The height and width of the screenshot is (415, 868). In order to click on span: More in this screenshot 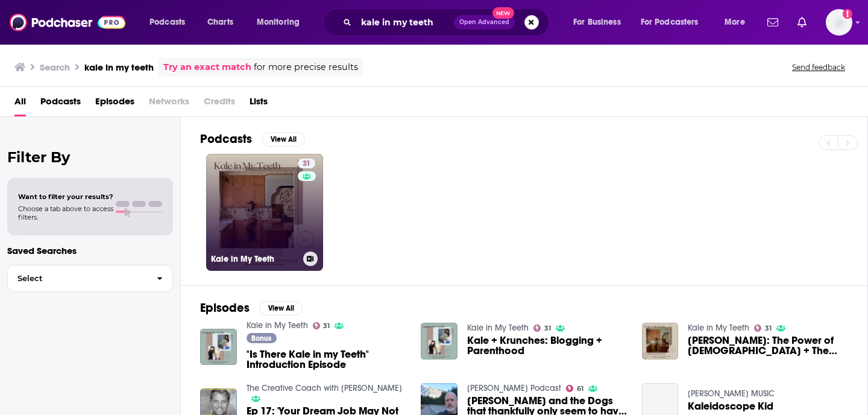, I will do `click(735, 22)`.